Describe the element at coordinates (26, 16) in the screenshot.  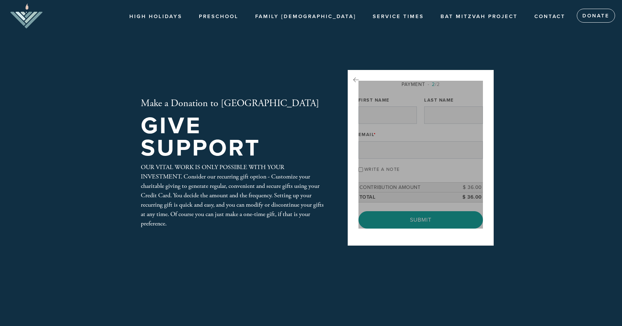
I see `img: aJHC_stacked_0-removebg-preview.png` at that location.